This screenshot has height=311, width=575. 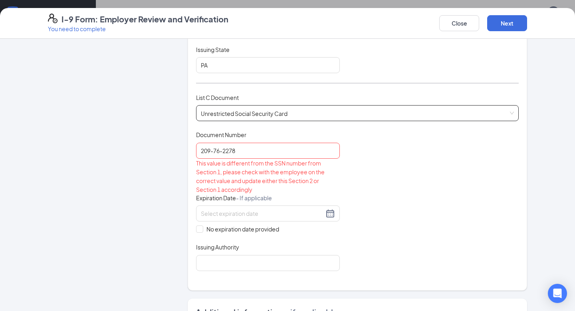 What do you see at coordinates (357, 113) in the screenshot?
I see `span: Unrestricted Social Security Card` at bounding box center [357, 113].